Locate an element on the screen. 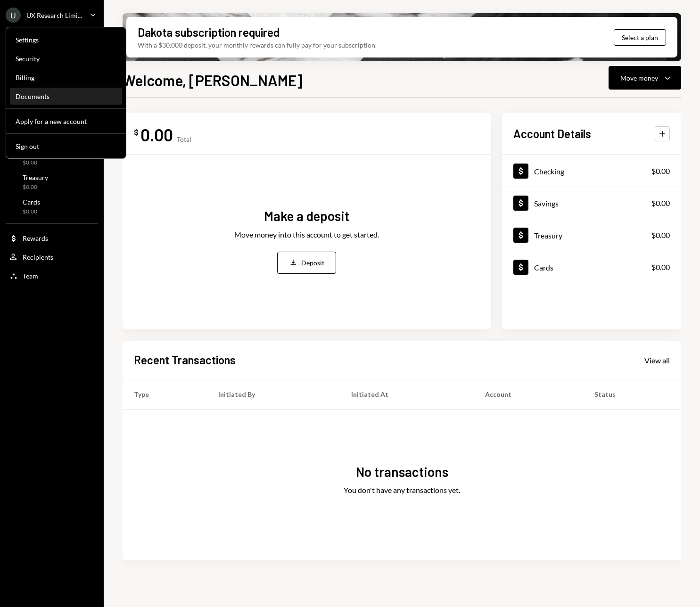 This screenshot has height=607, width=700. a: Savings$0.00 is located at coordinates (592, 203).